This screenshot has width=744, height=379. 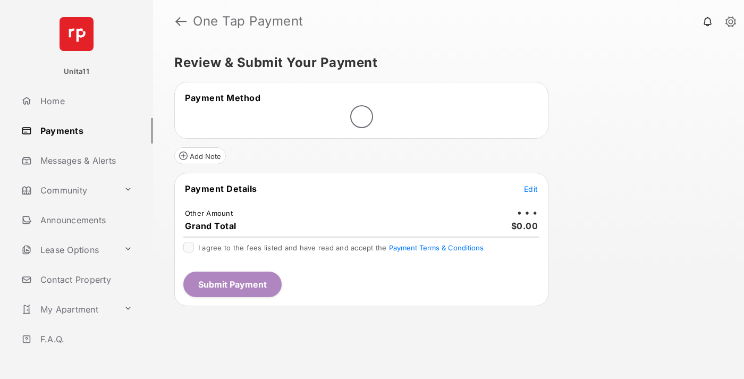 What do you see at coordinates (436, 247) in the screenshot?
I see `button: I agree to the fees listed and have read and accept the` at bounding box center [436, 247].